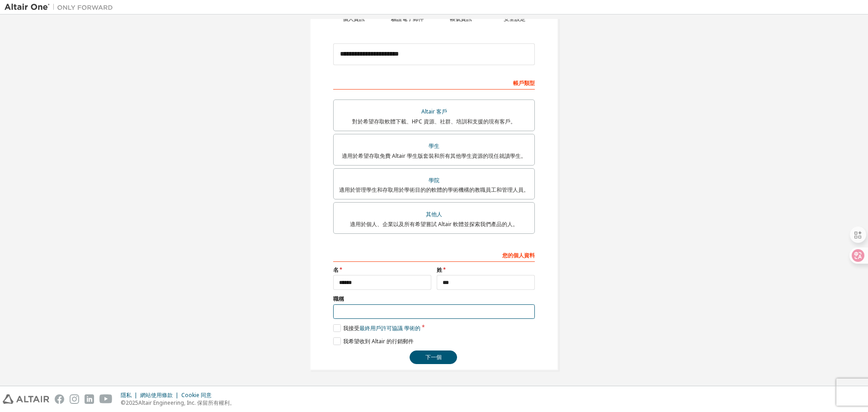  What do you see at coordinates (434, 214) in the screenshot?
I see `font: 其他人` at bounding box center [434, 214].